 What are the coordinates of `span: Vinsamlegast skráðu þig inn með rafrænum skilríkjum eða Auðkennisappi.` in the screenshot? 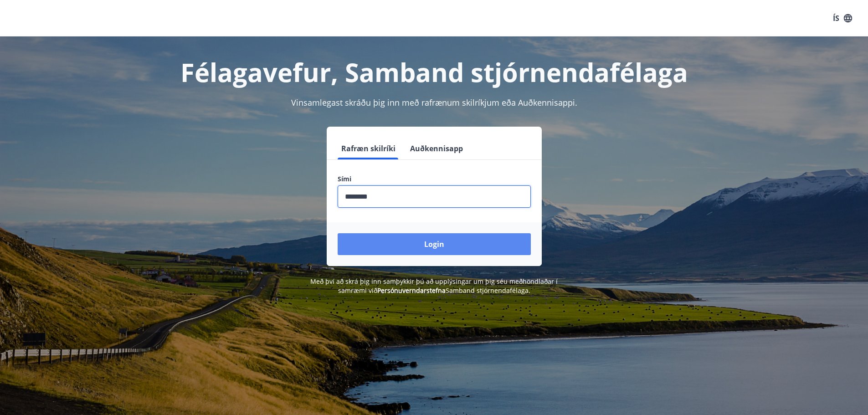 It's located at (434, 102).